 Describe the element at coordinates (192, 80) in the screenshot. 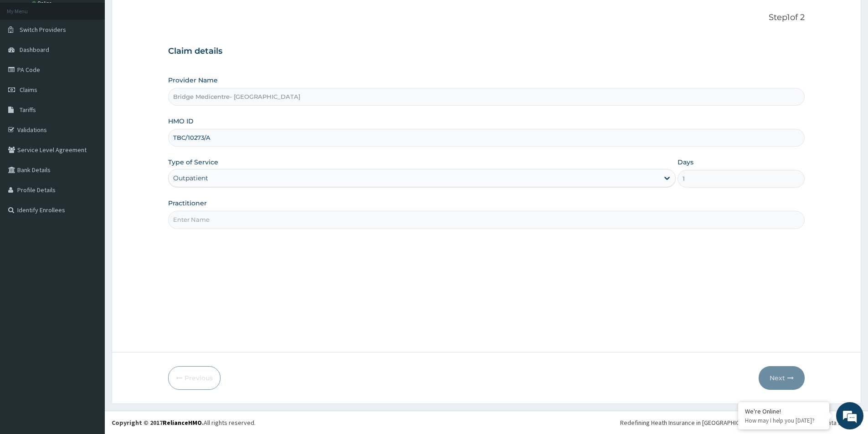

I see `label: Provider Name` at that location.